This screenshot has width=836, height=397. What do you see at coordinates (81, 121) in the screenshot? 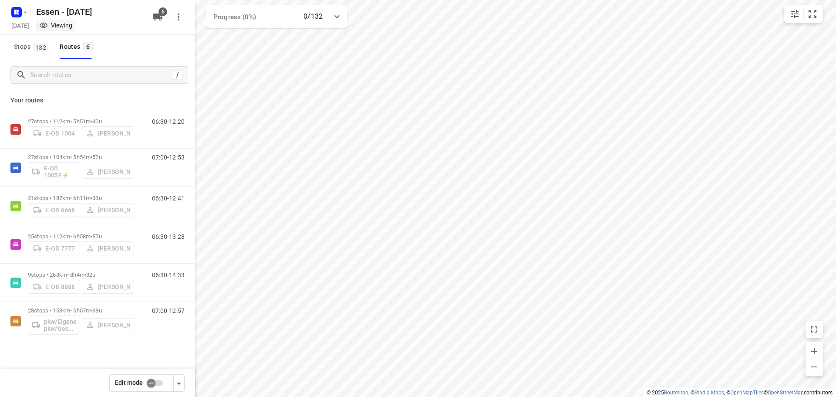
I see `p: 27 stops • 112km • 5h51m` at bounding box center [81, 121].